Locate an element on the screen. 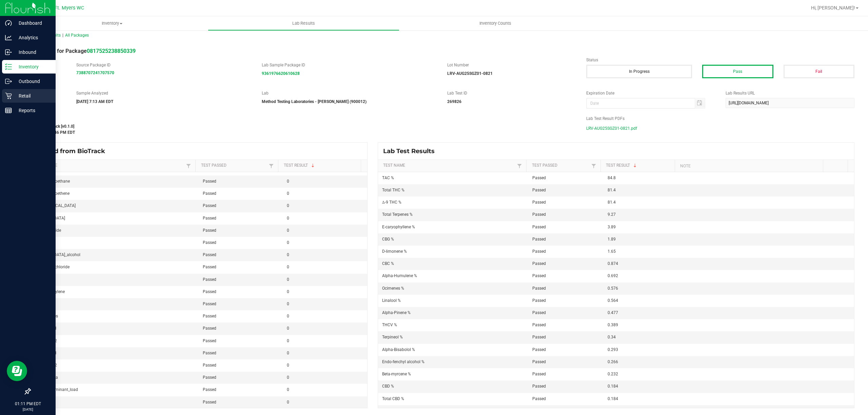 Image resolution: width=868 pixels, height=415 pixels. a: Test ResultSortable is located at coordinates (639, 166).